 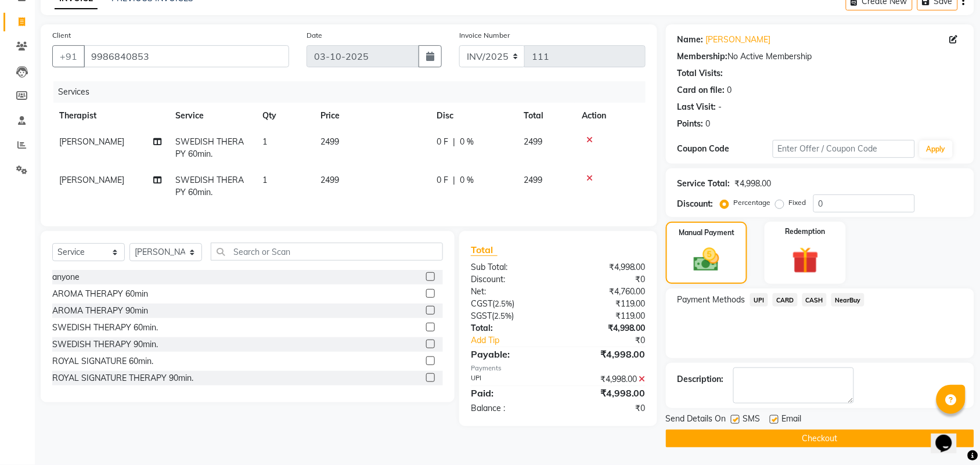 What do you see at coordinates (510, 408) in the screenshot?
I see `div: Balance :` at bounding box center [510, 408].